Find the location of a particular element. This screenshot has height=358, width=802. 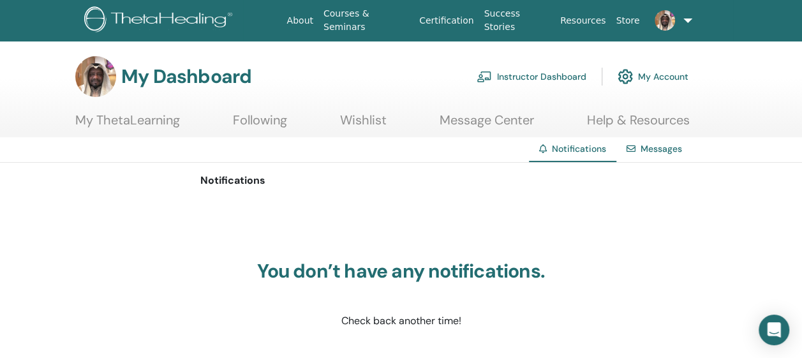

a: Success Stories is located at coordinates (516, 20).